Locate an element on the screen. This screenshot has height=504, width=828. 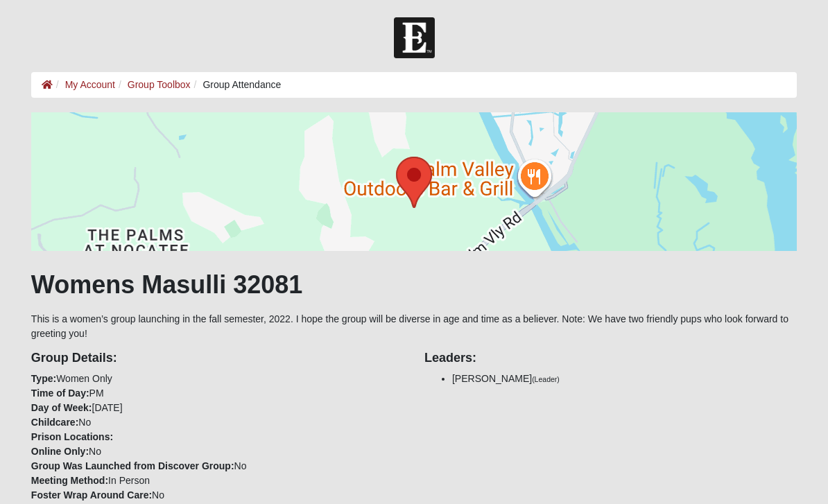
strong: Online Only: is located at coordinates (60, 451).